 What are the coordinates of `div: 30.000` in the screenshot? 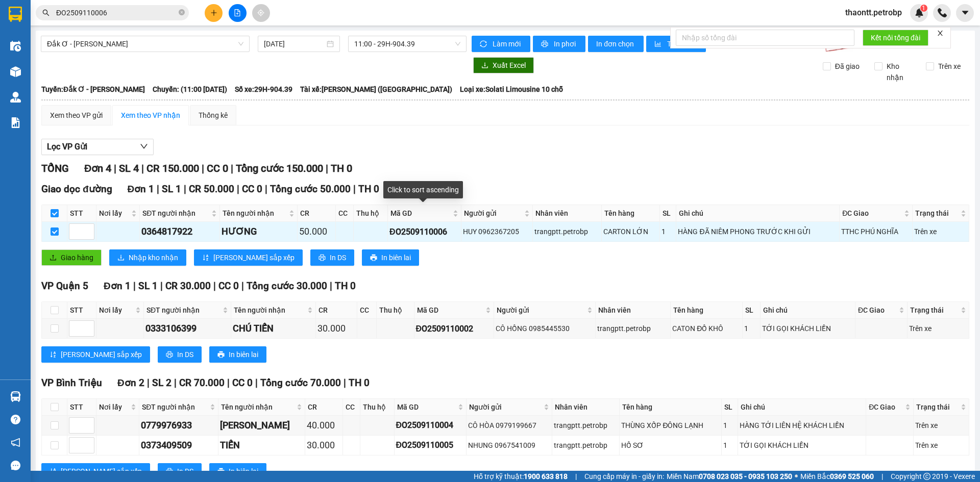 It's located at (336, 329).